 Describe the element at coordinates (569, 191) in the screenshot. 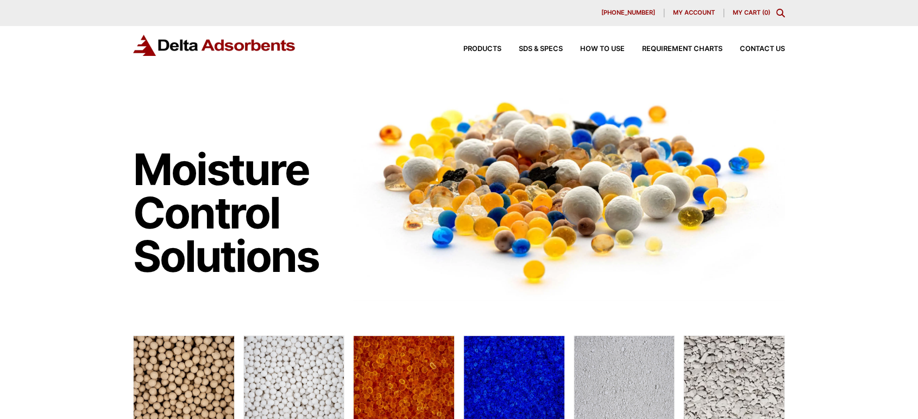

I see `img: Image` at that location.